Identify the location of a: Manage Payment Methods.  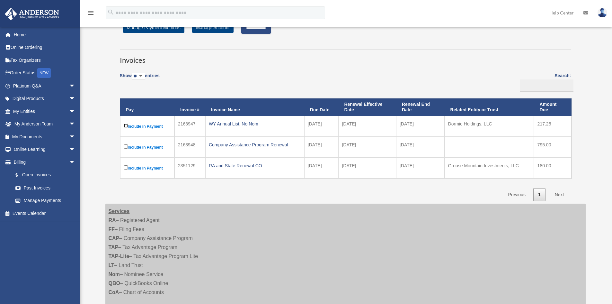
(154, 28).